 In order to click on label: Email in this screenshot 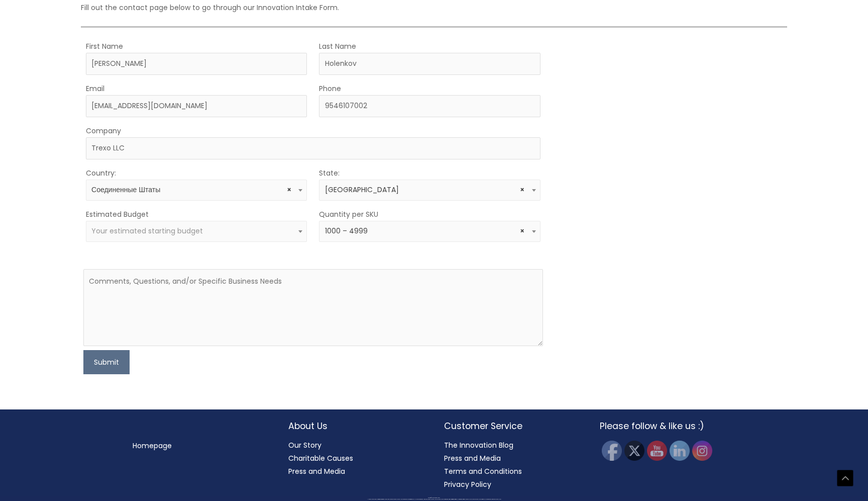, I will do `click(95, 89)`.